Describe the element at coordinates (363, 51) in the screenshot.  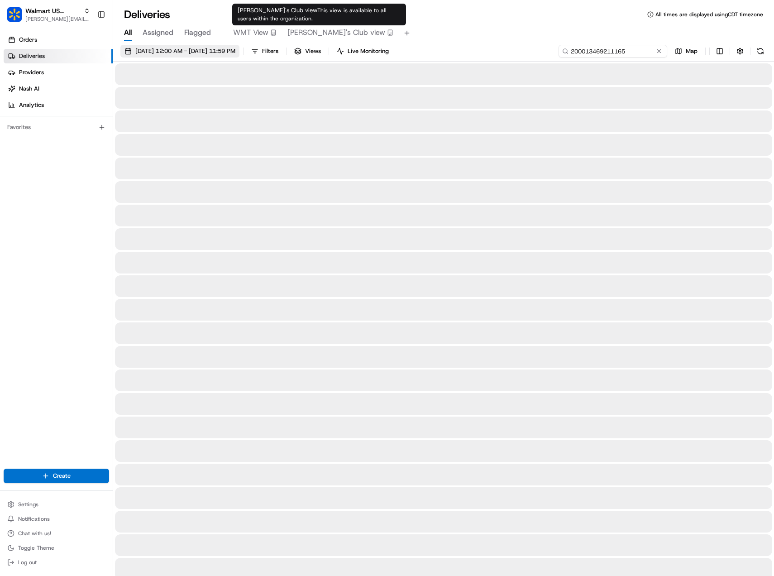
I see `button: Live Monitoring` at that location.